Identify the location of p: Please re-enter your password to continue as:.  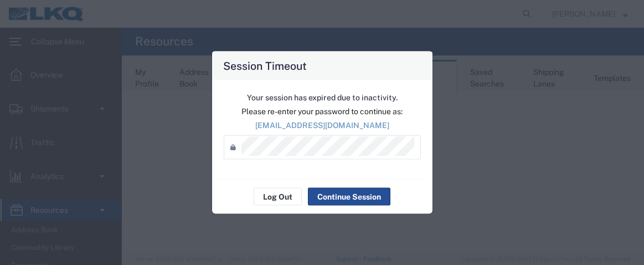
(322, 111).